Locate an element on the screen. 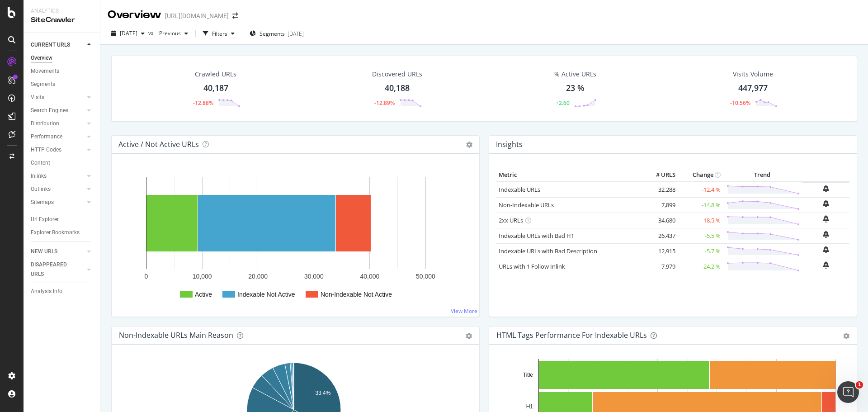  th: Change is located at coordinates (700, 175).